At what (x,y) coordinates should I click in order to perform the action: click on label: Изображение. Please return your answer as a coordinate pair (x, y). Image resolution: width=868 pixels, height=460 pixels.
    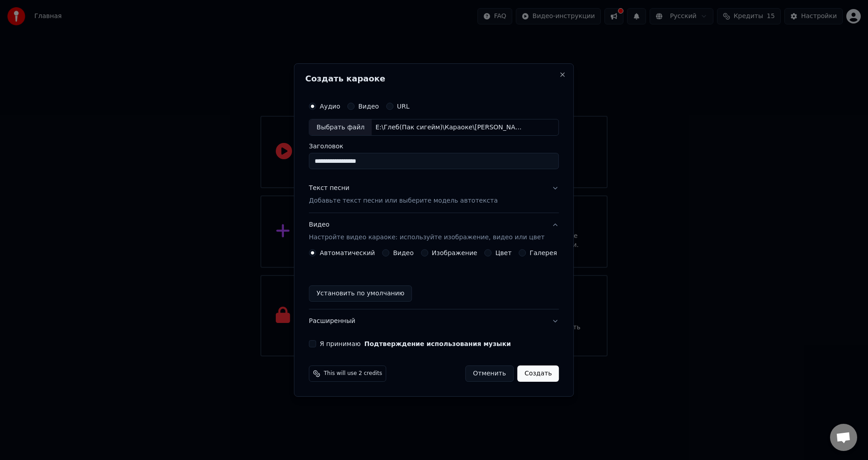
    Looking at the image, I should click on (455, 253).